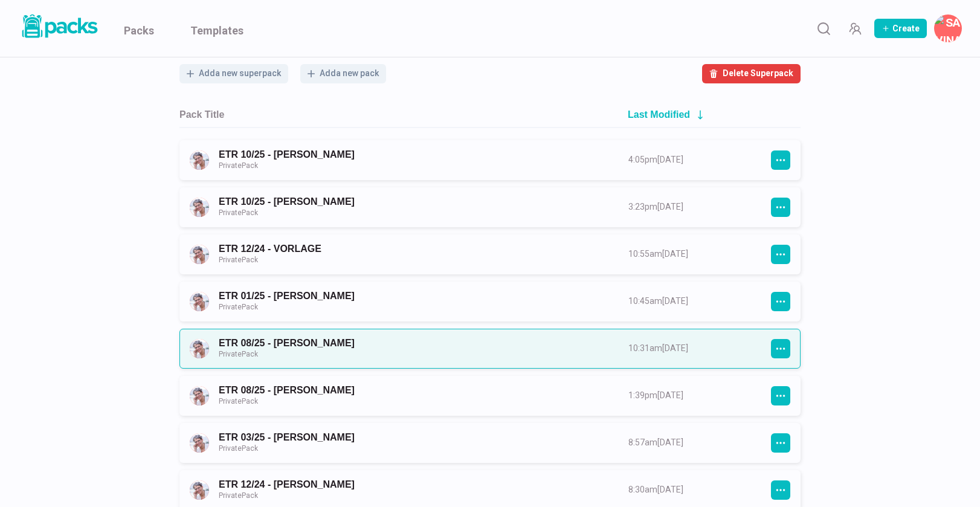  Describe the element at coordinates (823, 28) in the screenshot. I see `button: Search` at that location.